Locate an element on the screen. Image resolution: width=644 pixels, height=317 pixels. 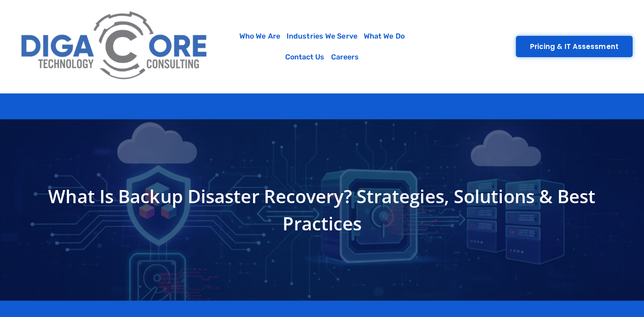
img: Digacore Logo is located at coordinates (114, 46).